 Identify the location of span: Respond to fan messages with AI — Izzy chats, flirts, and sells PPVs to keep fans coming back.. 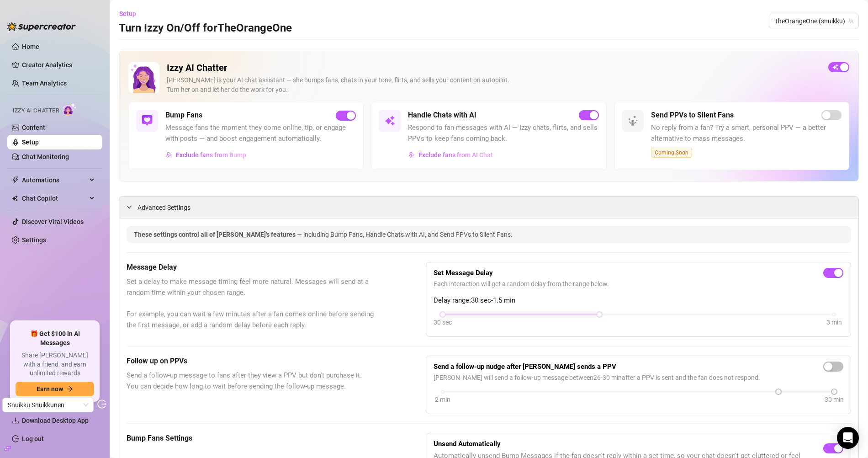
(503, 133).